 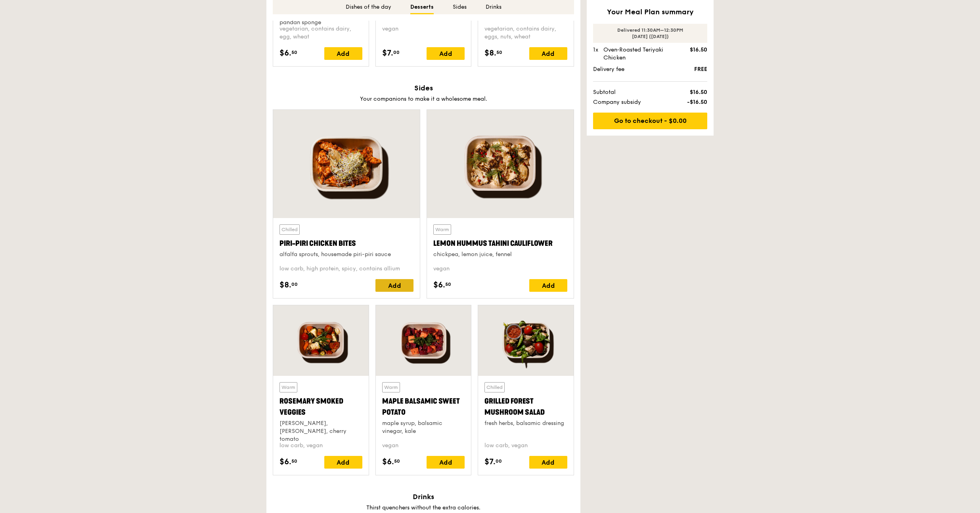 I want to click on div: fresh herbs, balsamic dressing, so click(x=526, y=423).